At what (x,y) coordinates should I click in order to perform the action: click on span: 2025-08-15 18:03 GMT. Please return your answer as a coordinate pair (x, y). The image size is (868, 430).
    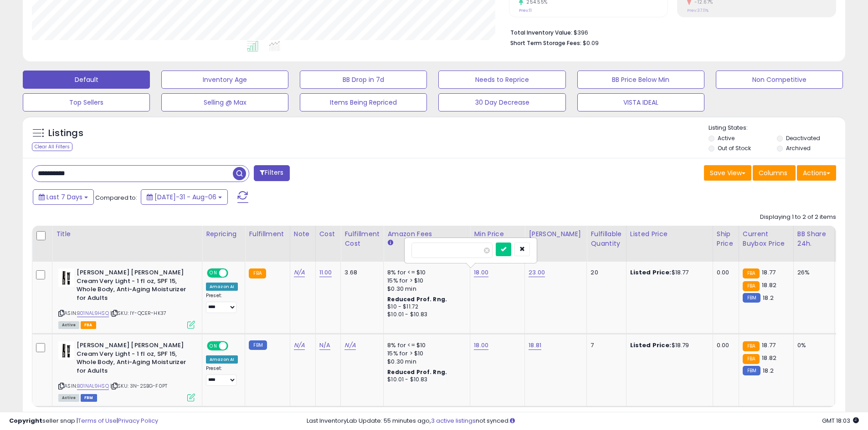
    Looking at the image, I should click on (840, 421).